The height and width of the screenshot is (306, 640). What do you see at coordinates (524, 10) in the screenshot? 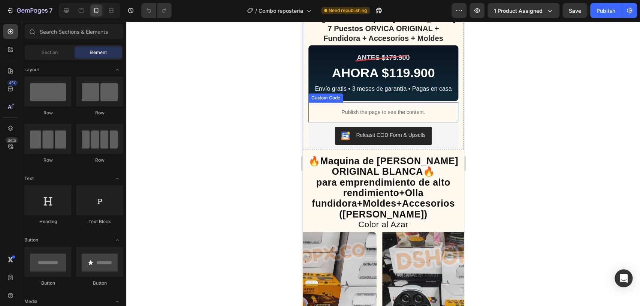
I see `button: 1 product assigned` at bounding box center [524, 10].